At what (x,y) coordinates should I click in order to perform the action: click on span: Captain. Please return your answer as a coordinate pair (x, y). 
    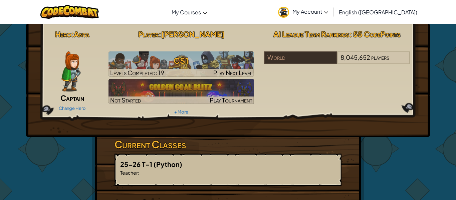
    Looking at the image, I should click on (72, 98).